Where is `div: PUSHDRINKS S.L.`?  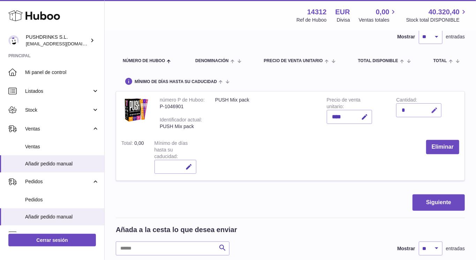
div: PUSHDRINKS S.L. is located at coordinates (57, 40).